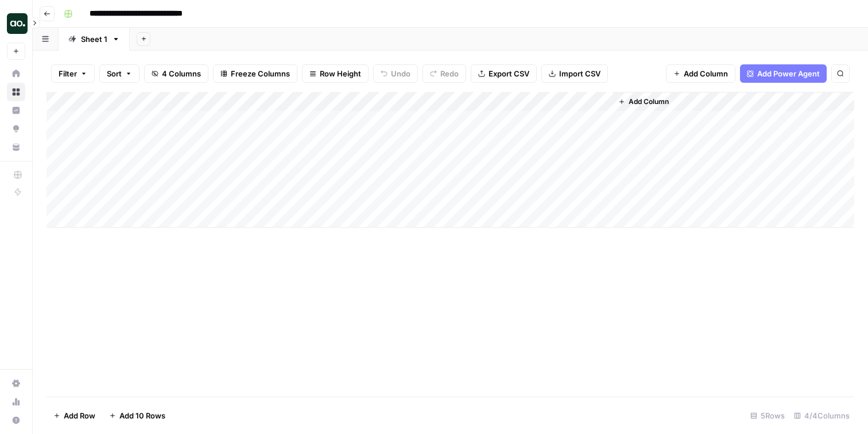 The image size is (868, 434). I want to click on a: Sheet 1, so click(94, 39).